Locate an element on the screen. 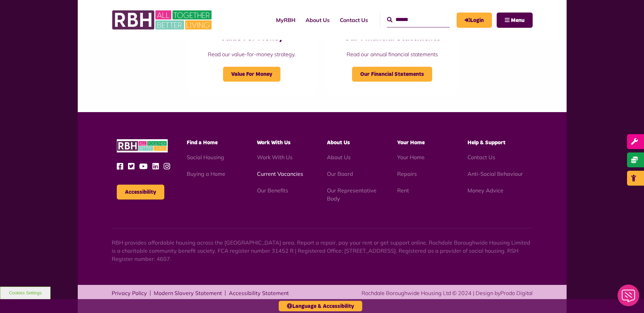  a: Buying a Home is located at coordinates (206, 174).